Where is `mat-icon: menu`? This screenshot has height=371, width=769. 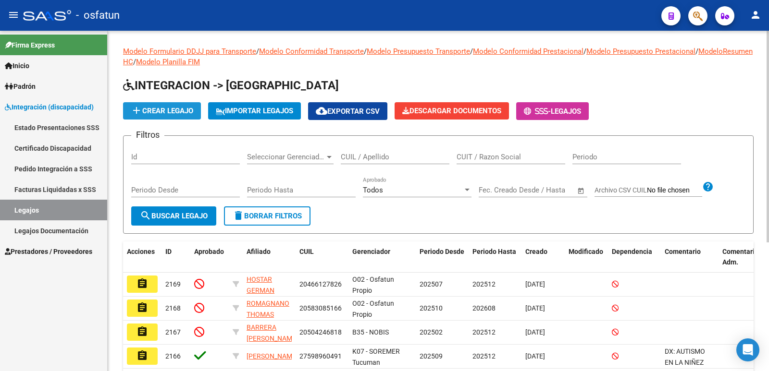
mat-icon: menu is located at coordinates (13, 15).